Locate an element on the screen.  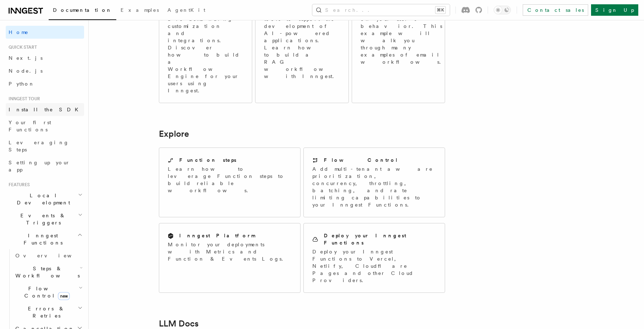
a: Python is located at coordinates (45, 84).